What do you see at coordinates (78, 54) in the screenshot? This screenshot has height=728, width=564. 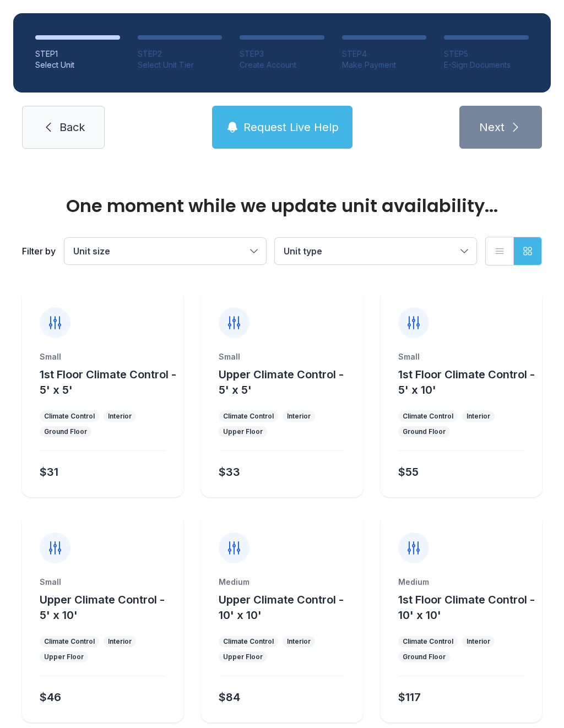 I see `div: STEP 1` at bounding box center [78, 54].